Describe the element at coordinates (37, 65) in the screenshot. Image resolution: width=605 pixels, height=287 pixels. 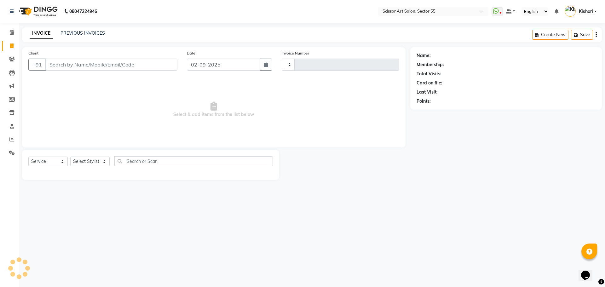
I see `button: +91` at that location.